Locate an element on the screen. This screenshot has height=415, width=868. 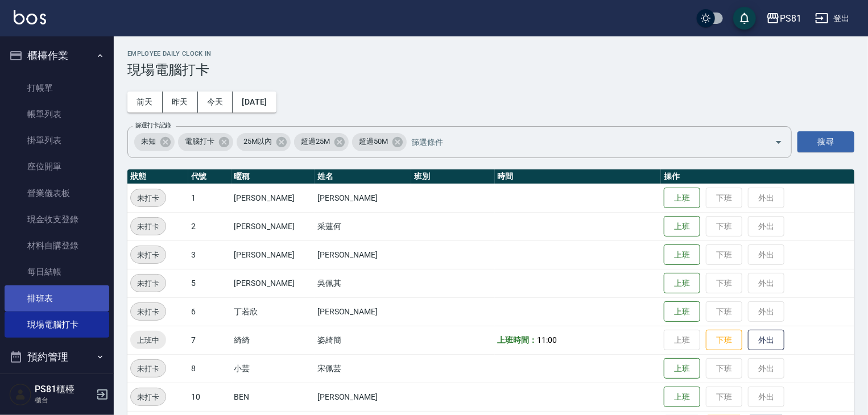
td: 宋佩芸 is located at coordinates (363, 368).